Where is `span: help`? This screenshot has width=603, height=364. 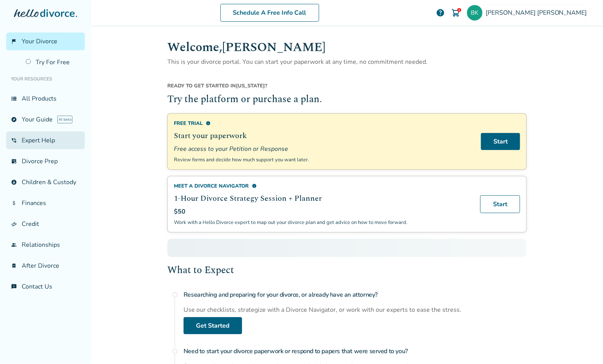
span: help is located at coordinates (440, 13).